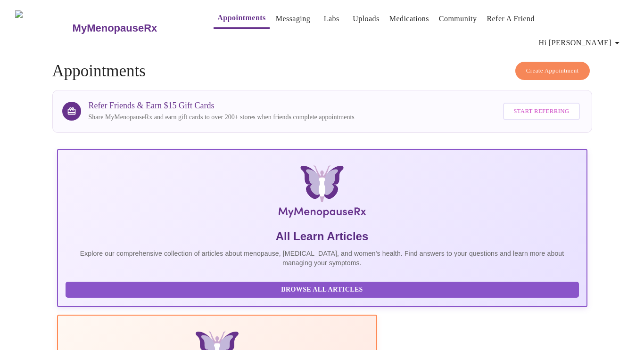  I want to click on a: Messaging, so click(293, 19).